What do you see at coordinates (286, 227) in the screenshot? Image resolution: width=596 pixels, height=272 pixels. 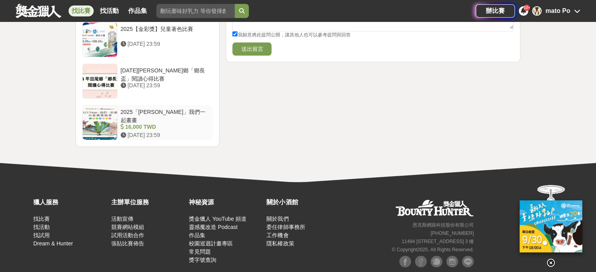 I see `a: 委任律師事務所` at bounding box center [286, 227].